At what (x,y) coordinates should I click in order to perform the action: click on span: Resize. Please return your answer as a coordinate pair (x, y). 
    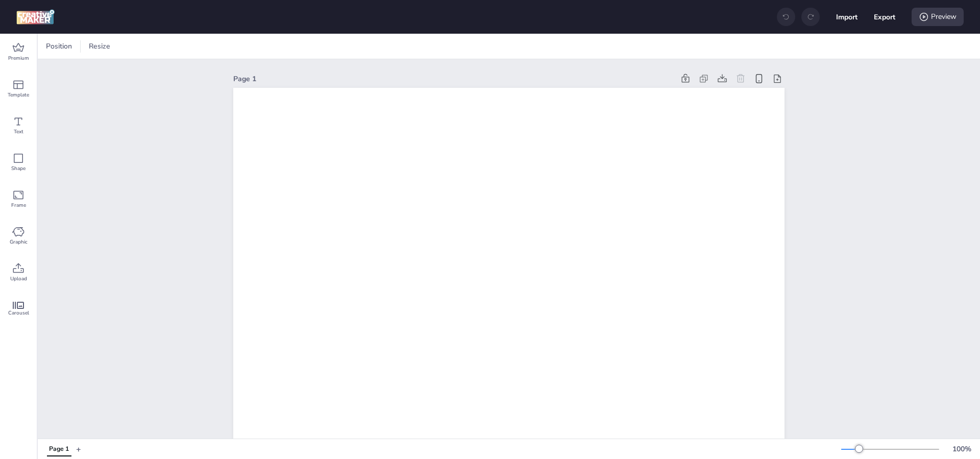
    Looking at the image, I should click on (99, 46).